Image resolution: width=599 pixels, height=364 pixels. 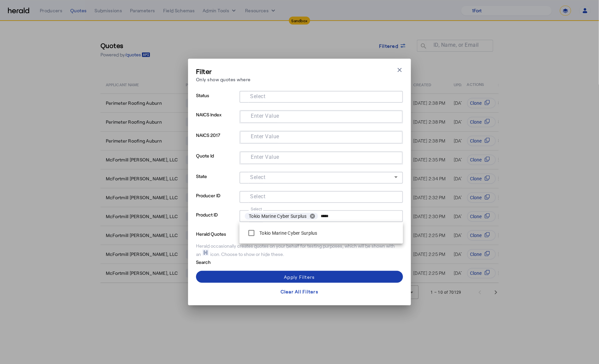 What do you see at coordinates (300, 277) in the screenshot?
I see `button: Apply Filters` at bounding box center [300, 277].